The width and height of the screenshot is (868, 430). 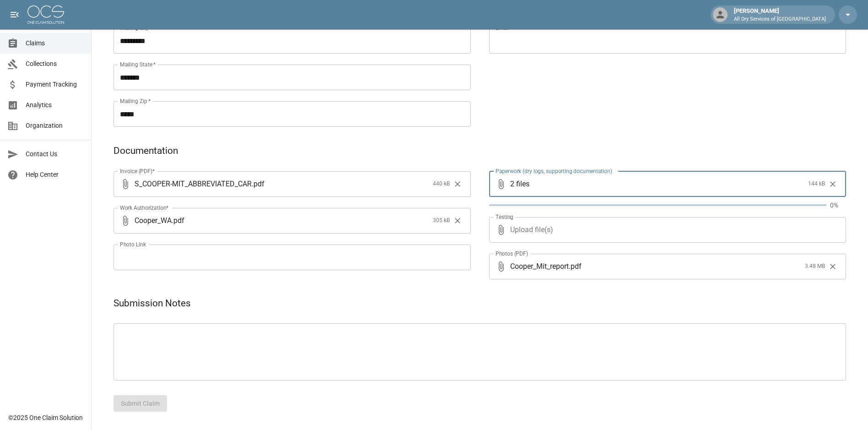 I want to click on label: Invoice (PDF)*, so click(x=137, y=170).